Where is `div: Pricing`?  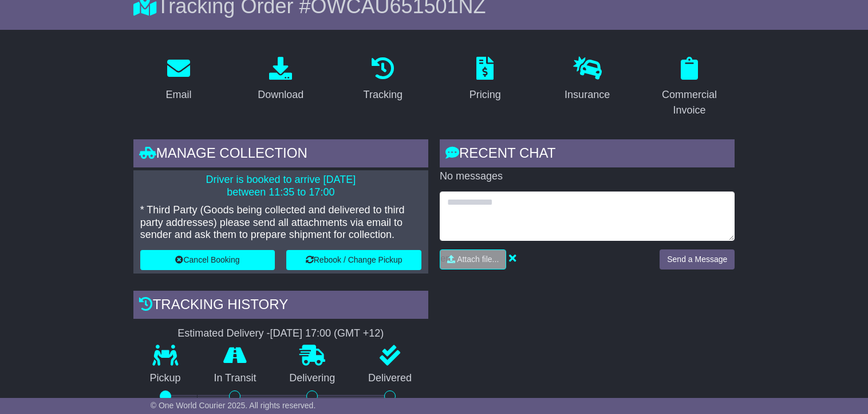 div: Pricing is located at coordinates (485, 95).